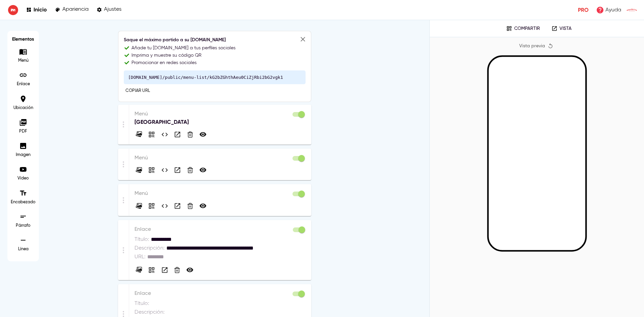 Image resolution: width=644 pixels, height=317 pixels. Describe the element at coordinates (72, 10) in the screenshot. I see `a: Apariencia` at that location.